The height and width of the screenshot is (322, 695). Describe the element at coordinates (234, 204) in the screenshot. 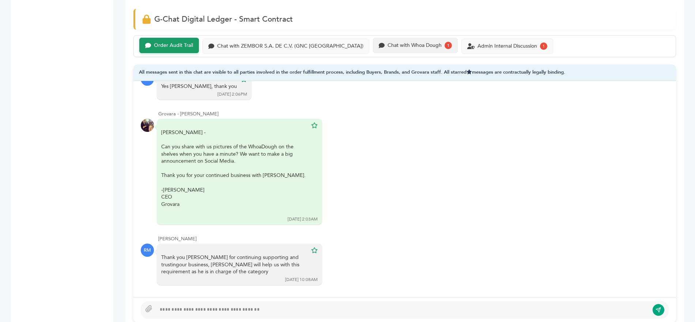

I see `div: Grovara` at that location.